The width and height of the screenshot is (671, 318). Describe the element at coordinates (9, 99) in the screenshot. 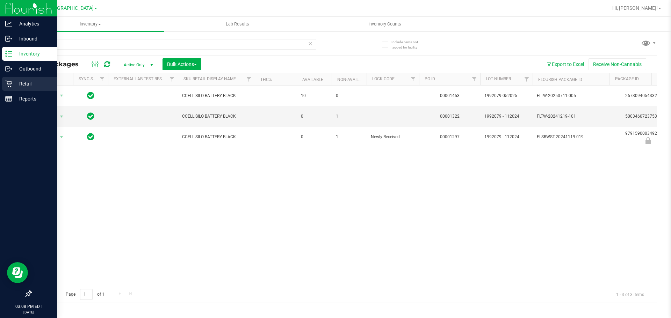

I see `inline-svg: Reports` at that location.